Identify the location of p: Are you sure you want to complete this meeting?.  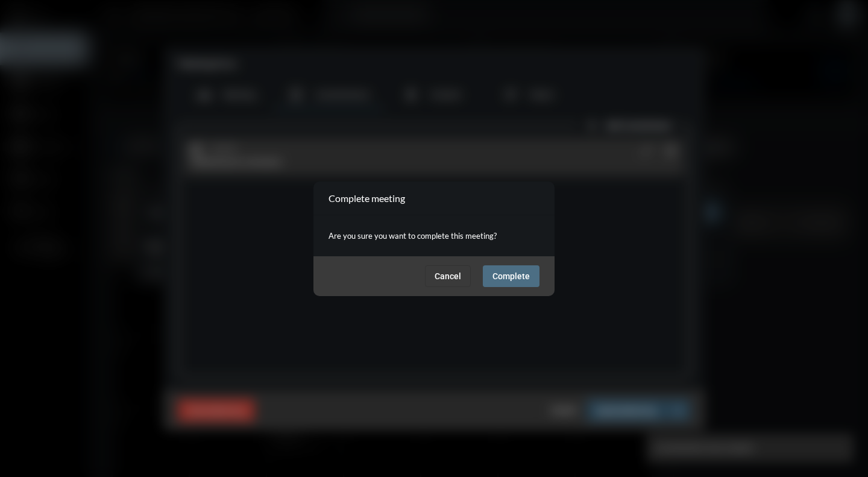
(434, 236).